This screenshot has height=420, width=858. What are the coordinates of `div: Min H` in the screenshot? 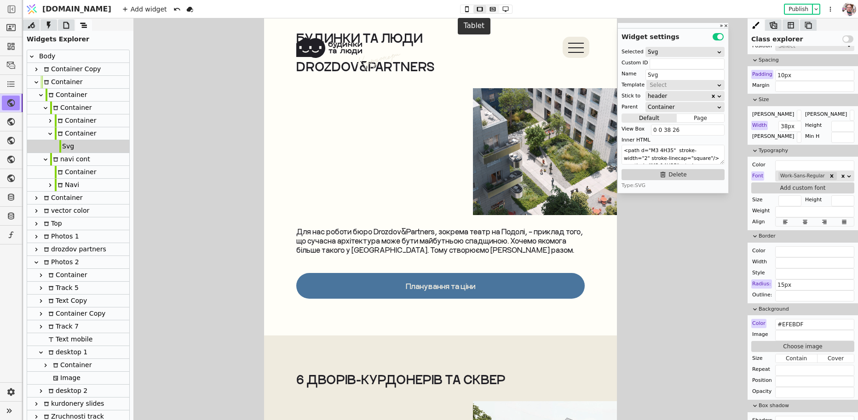 It's located at (812, 137).